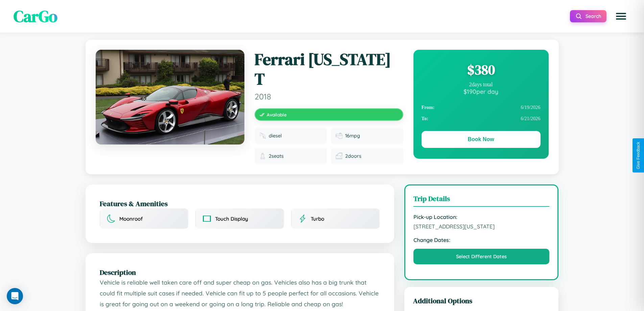 The width and height of the screenshot is (644, 311). I want to click on button: Search, so click(588, 16).